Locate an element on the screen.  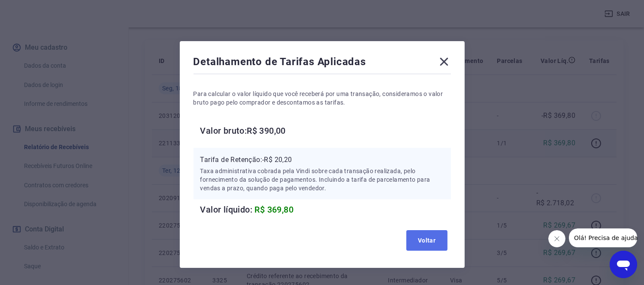
span: R$ 369,80 is located at coordinates (274, 210).